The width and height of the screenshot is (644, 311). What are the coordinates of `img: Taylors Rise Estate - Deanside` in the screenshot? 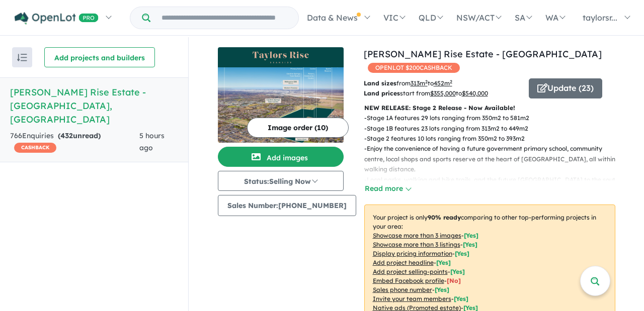 It's located at (280, 105).